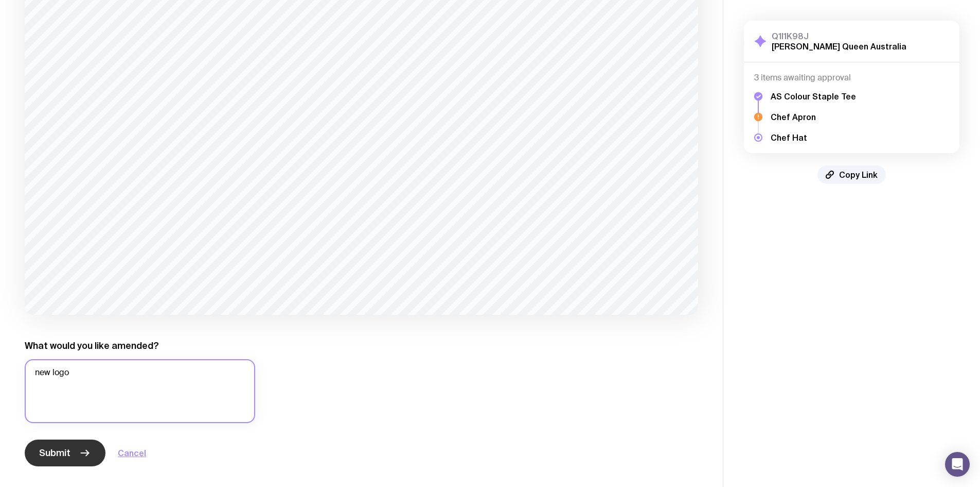 The width and height of the screenshot is (980, 487). What do you see at coordinates (858, 175) in the screenshot?
I see `span: Copy Link` at bounding box center [858, 175].